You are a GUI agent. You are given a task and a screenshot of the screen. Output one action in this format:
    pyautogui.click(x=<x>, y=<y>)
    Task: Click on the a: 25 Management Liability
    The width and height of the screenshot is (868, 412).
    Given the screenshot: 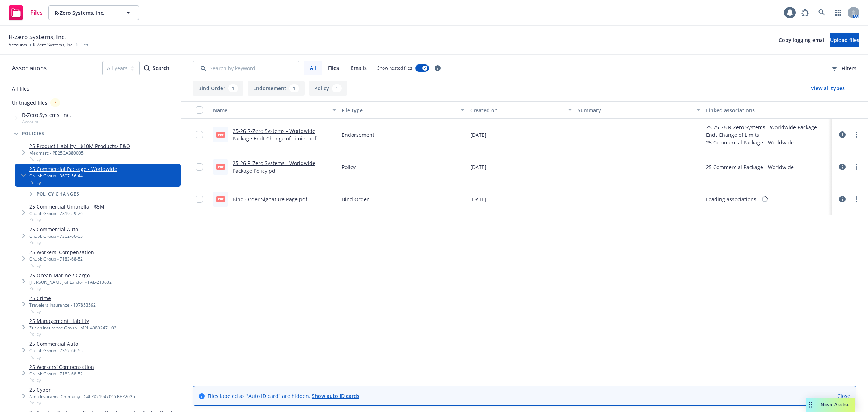 What is the action you would take?
    pyautogui.click(x=73, y=321)
    